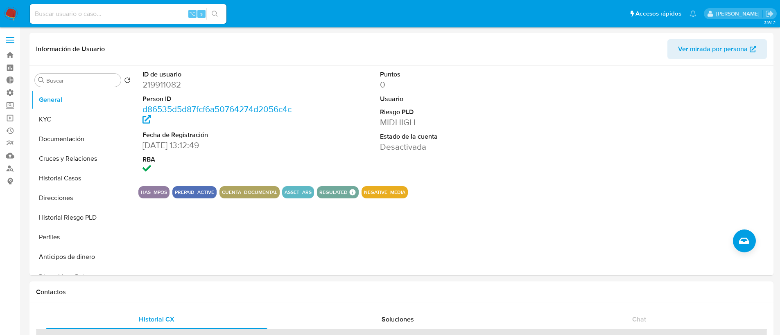  Describe the element at coordinates (658, 14) in the screenshot. I see `span: Accesos rápidos` at that location.